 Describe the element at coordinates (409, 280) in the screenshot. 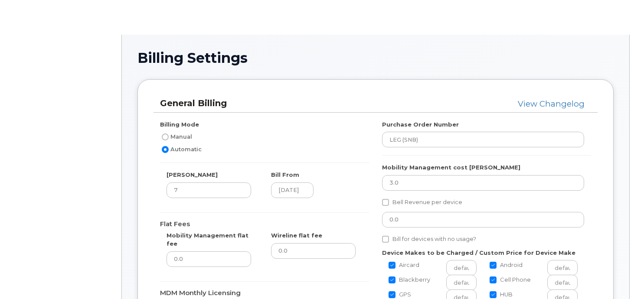

I see `label: Blackberry` at that location.